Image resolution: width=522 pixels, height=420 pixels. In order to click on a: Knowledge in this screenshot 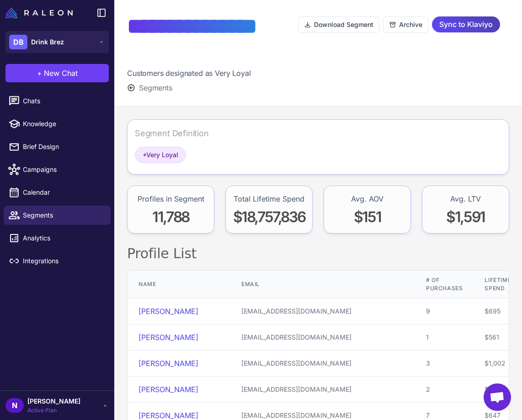, I will do `click(57, 124)`.